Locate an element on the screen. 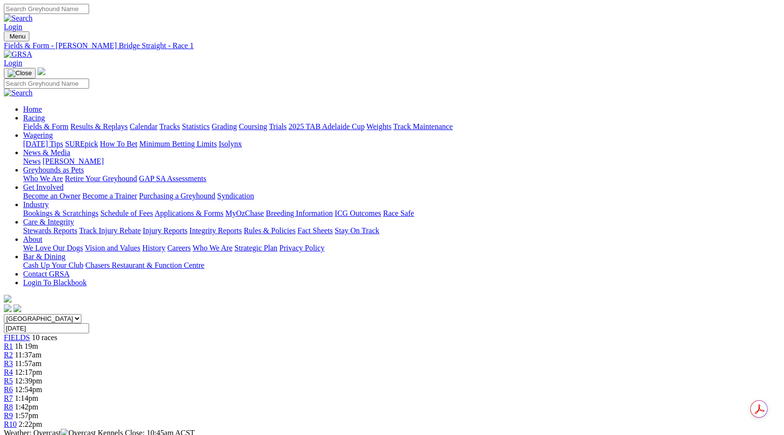 The image size is (784, 435). a: MyOzChase is located at coordinates (245, 213).